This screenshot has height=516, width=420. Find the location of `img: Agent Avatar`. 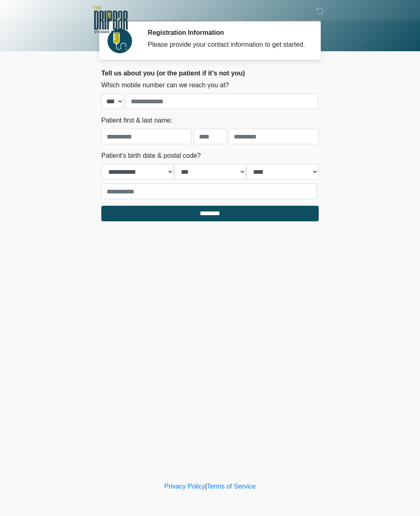

img: Agent Avatar is located at coordinates (120, 41).